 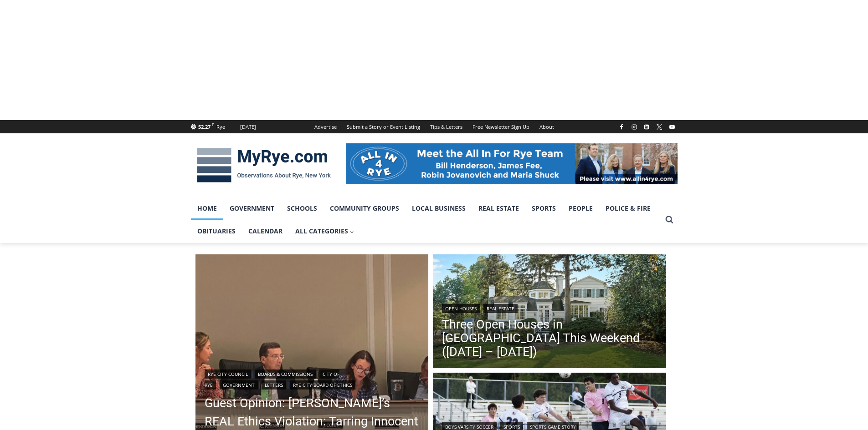 What do you see at coordinates (543, 209) in the screenshot?
I see `a: Sports` at bounding box center [543, 209].